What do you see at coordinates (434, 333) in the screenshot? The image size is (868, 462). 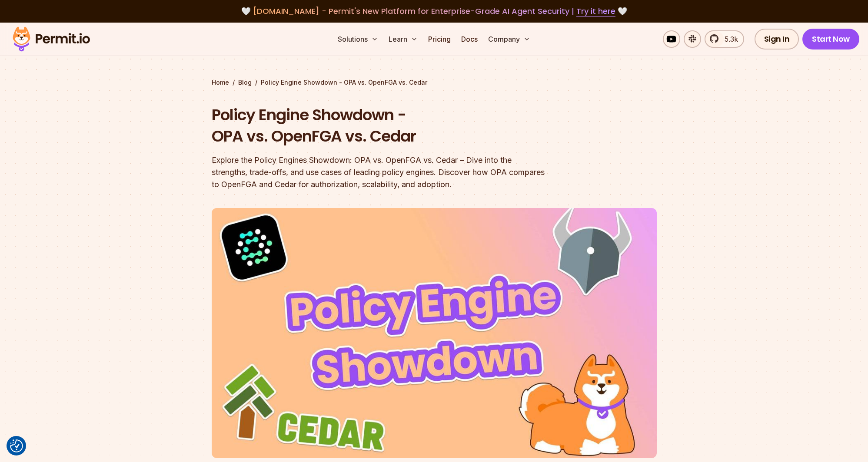 I see `img: Policy Engine Showdown - OPA vs. OpenFGA vs. Cedar` at bounding box center [434, 333].